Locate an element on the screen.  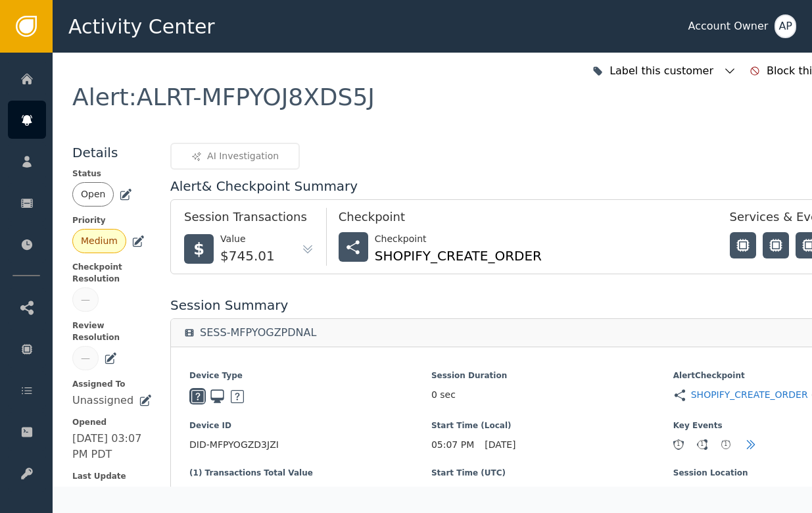
div: Session Transactions is located at coordinates (249, 219).